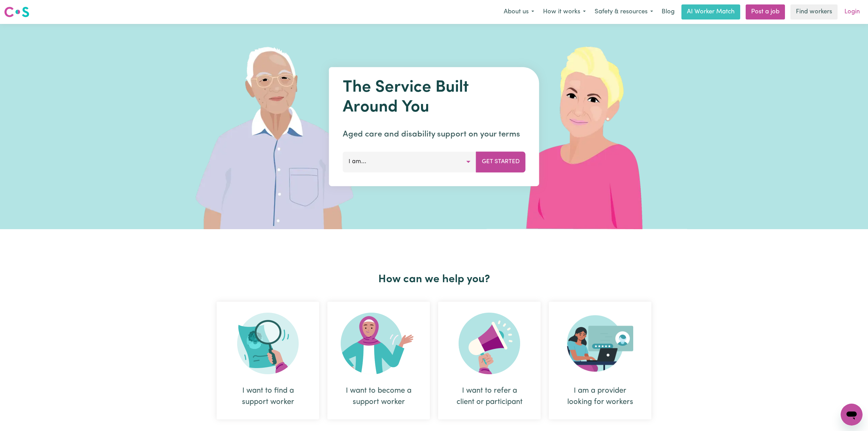 The width and height of the screenshot is (868, 431). I want to click on button: How it works, so click(564, 12).